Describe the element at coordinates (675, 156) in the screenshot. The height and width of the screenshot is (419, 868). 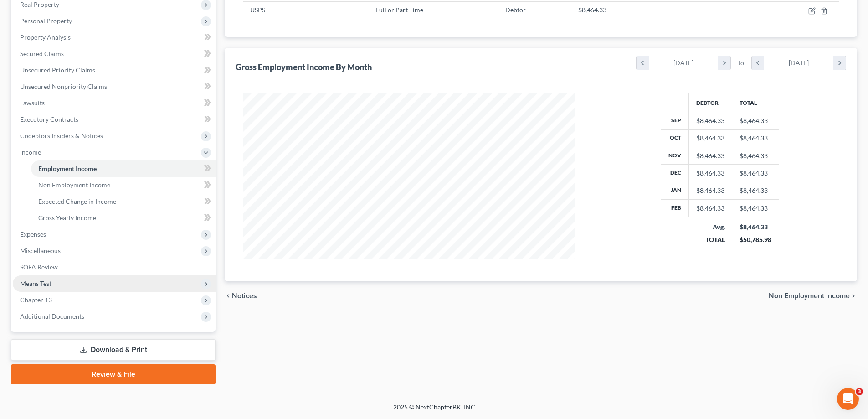
I see `th: Nov` at that location.